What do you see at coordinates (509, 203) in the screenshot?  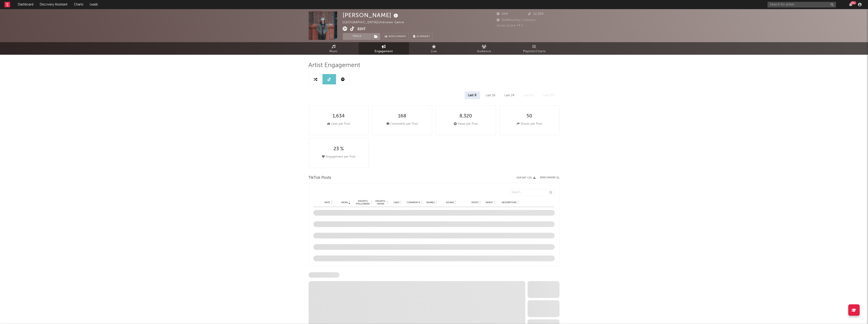 I see `span: Description` at bounding box center [509, 203].